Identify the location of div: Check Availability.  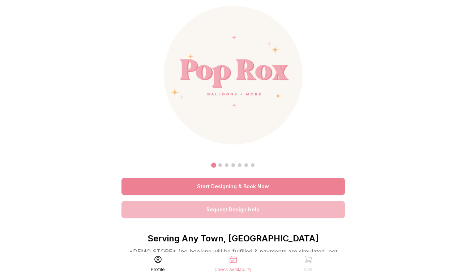
(233, 269).